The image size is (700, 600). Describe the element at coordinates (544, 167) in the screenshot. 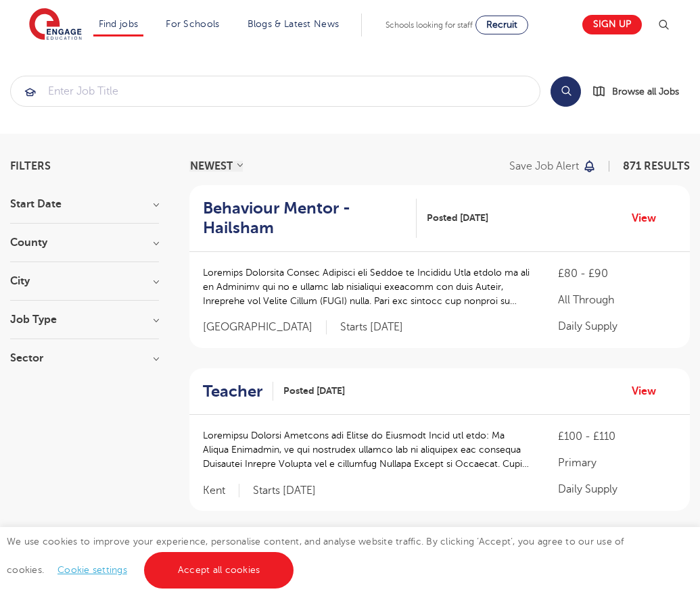

I see `p: Save job alert` at that location.